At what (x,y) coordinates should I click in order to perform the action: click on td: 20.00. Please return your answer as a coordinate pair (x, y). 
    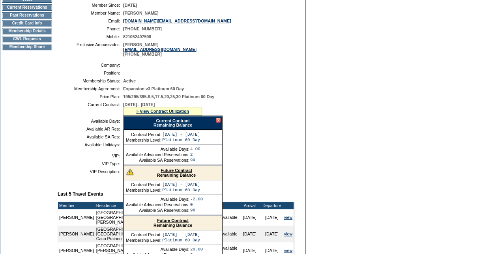
    Looking at the image, I should click on (196, 249).